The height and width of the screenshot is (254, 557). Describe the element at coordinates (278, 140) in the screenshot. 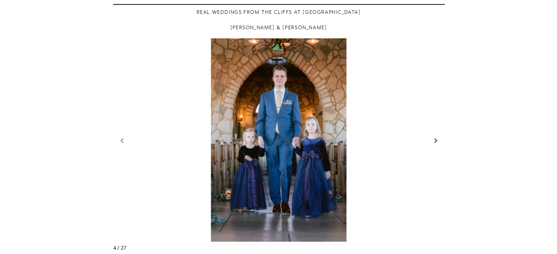

I see `li: 4 / 27` at that location.